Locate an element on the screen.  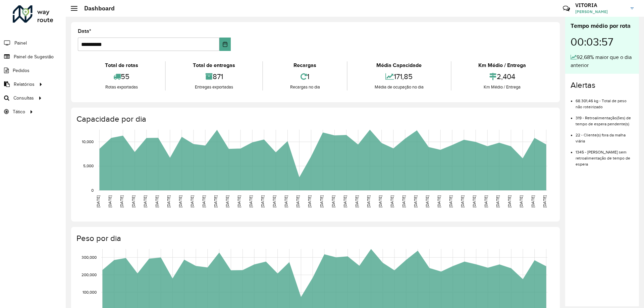
div: Recargas is located at coordinates (305, 66).